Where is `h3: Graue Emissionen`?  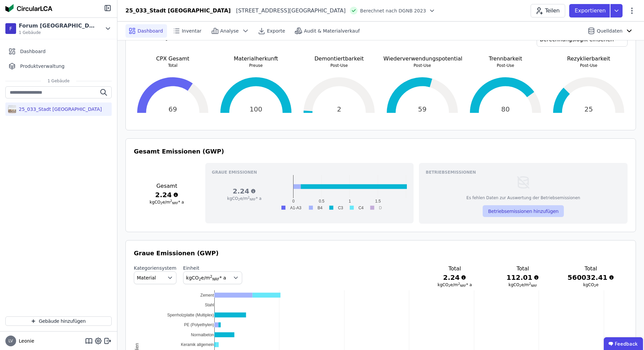
h3: Graue Emissionen is located at coordinates (310, 172).